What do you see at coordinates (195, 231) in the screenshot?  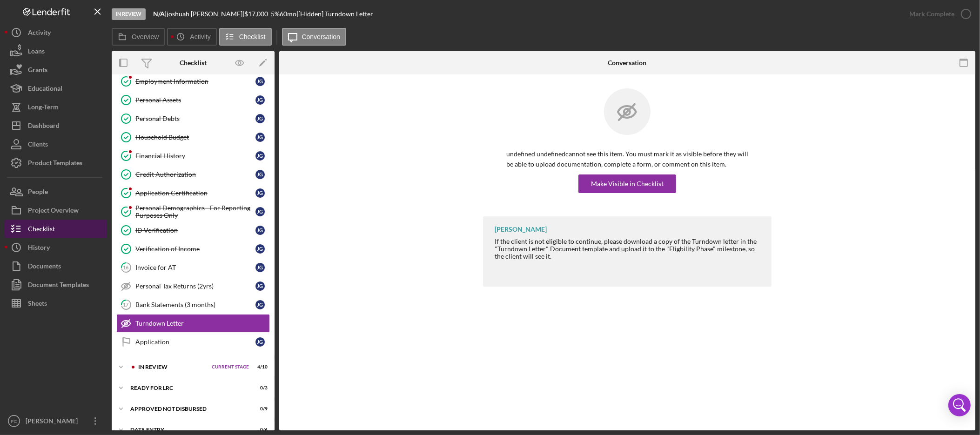 I see `div: ID Verification` at bounding box center [195, 231].